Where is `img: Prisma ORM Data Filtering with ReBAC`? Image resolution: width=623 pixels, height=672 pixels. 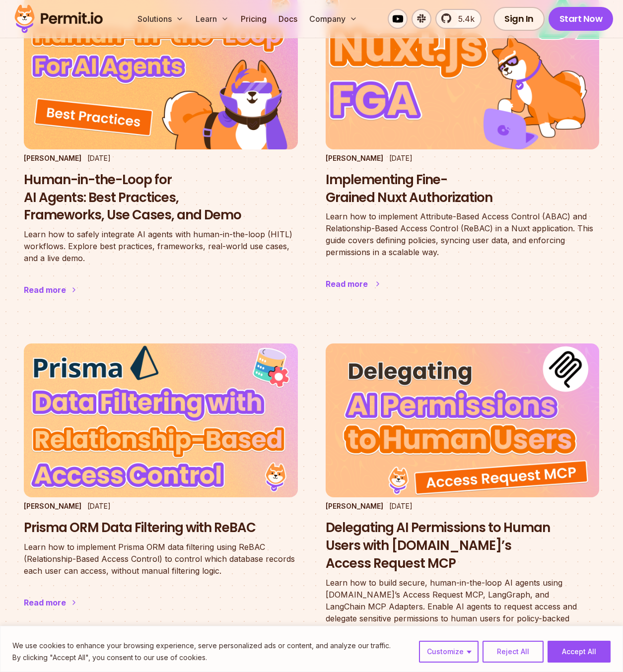 img: Prisma ORM Data Filtering with ReBAC is located at coordinates (161, 420).